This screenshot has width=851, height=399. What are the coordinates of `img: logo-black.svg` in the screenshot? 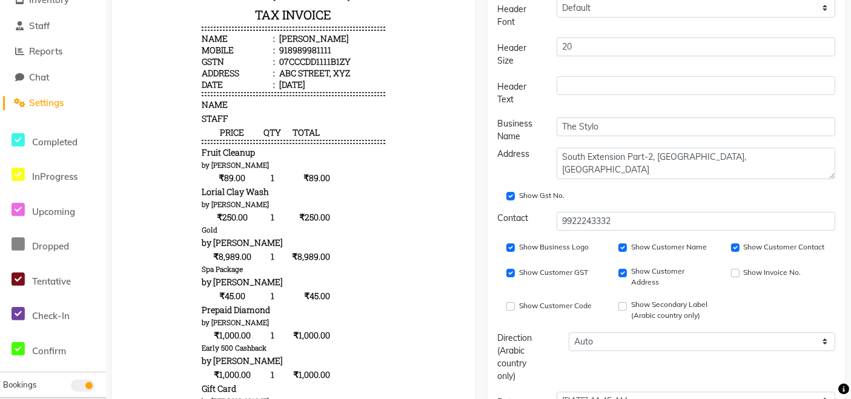 It's located at (171, 28).